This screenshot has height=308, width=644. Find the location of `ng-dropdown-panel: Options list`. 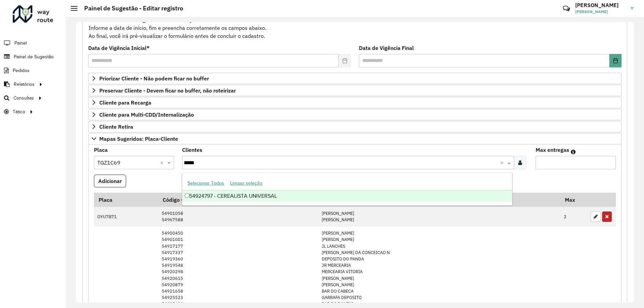

ng-dropdown-panel: Options list is located at coordinates (347, 189).